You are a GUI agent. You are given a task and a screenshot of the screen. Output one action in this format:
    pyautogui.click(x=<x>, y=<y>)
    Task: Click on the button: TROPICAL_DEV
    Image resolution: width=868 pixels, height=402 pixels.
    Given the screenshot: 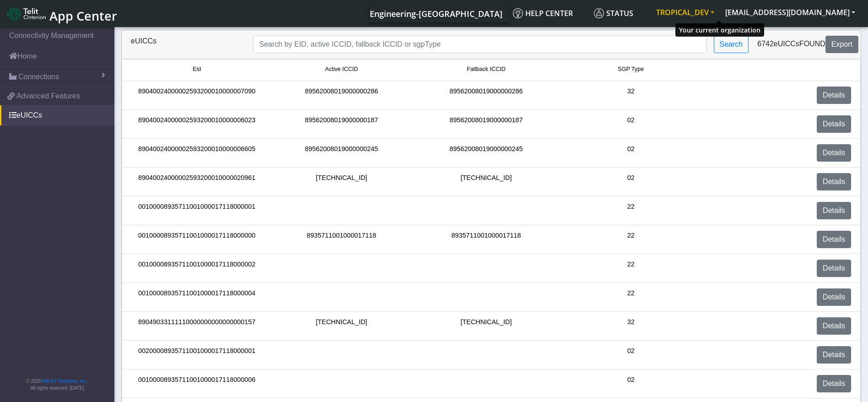 What is the action you would take?
    pyautogui.click(x=685, y=12)
    